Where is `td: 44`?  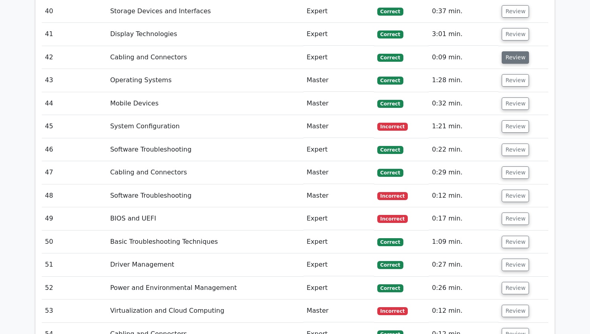 td: 44 is located at coordinates (74, 103).